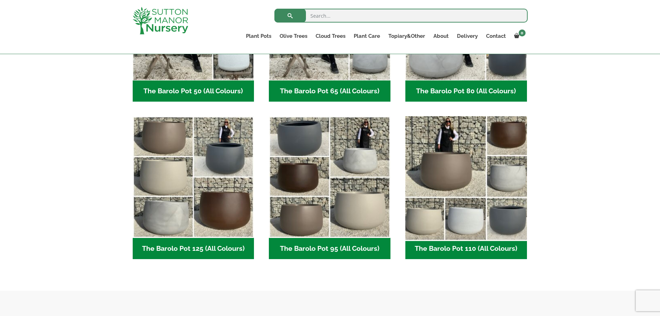 The width and height of the screenshot is (660, 316). I want to click on a: Delivery, so click(467, 36).